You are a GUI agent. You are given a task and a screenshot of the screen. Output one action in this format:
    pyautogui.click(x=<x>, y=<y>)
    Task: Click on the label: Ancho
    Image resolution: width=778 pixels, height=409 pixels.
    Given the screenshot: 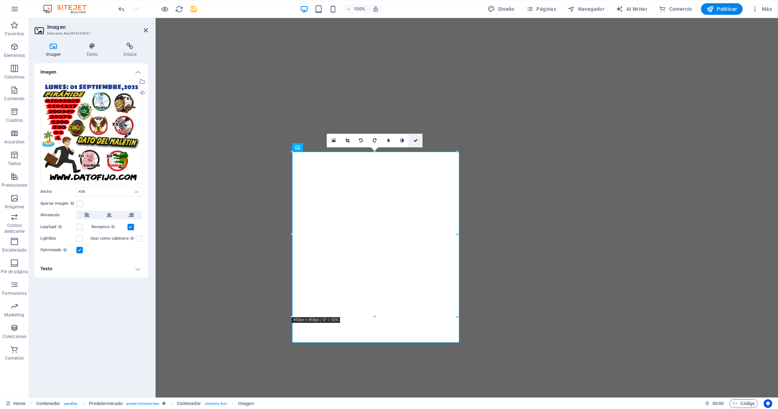 What is the action you would take?
    pyautogui.click(x=58, y=191)
    